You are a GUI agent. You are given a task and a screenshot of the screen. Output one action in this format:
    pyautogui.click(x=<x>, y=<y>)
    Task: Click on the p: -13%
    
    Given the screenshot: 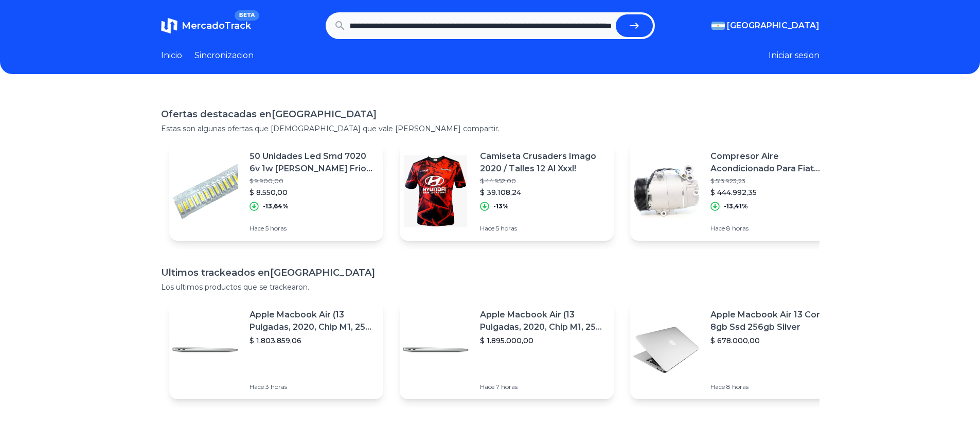 What is the action you would take?
    pyautogui.click(x=501, y=207)
    